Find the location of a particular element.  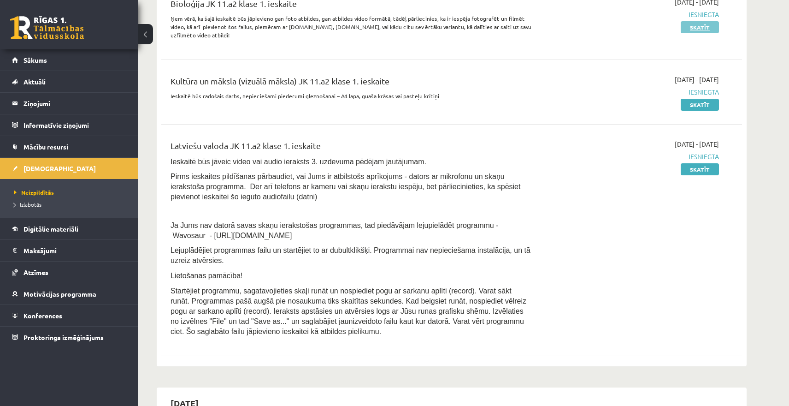

span: Ieskaitē būs jāveic video vai audio ieraksts 3. uzdevuma pēdējam jautājumam. is located at coordinates (298, 161).